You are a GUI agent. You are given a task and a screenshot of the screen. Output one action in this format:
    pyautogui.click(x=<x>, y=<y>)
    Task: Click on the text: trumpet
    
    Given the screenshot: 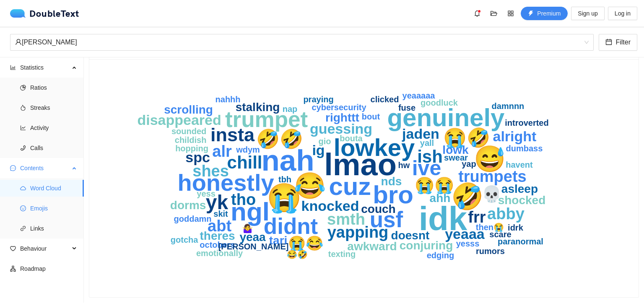 What is the action you would take?
    pyautogui.click(x=266, y=119)
    